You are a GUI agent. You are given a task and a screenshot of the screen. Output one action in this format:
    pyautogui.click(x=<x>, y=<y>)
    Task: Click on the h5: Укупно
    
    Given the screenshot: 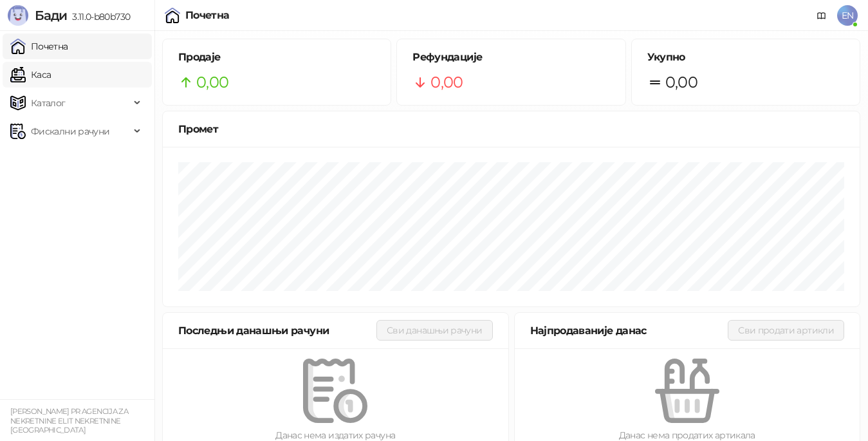 What is the action you would take?
    pyautogui.click(x=746, y=58)
    